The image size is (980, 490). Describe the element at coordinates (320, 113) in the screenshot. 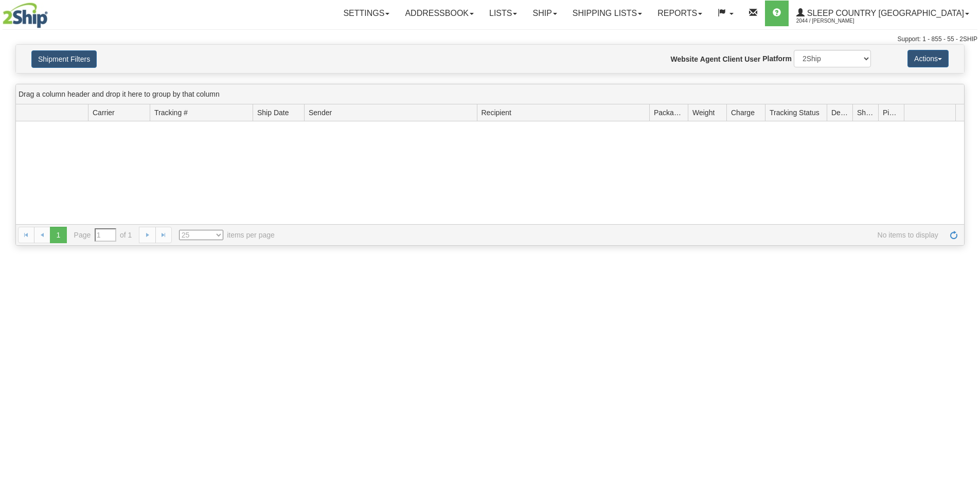

I see `span: Sender` at that location.